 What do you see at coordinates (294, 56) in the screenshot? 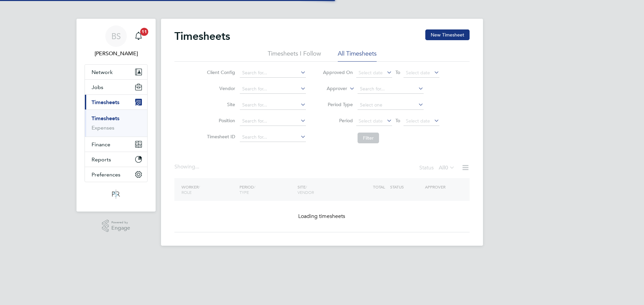
I see `li: Timesheets I Follow` at bounding box center [294, 56].